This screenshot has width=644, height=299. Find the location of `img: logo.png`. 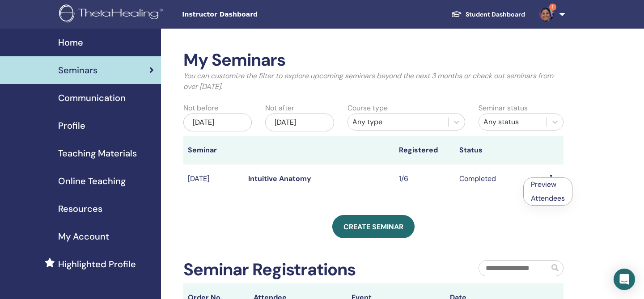

img: logo.png is located at coordinates (112, 14).